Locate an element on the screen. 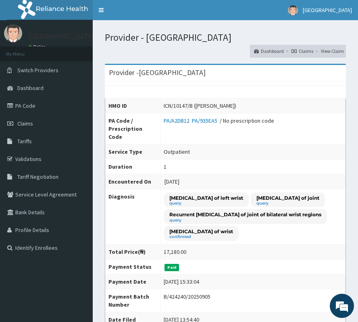 This screenshot has width=358, height=322. th: Payment Date is located at coordinates (133, 282).